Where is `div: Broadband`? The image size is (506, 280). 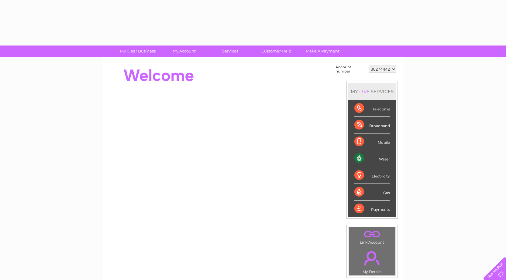 div: Broadband is located at coordinates (372, 125).